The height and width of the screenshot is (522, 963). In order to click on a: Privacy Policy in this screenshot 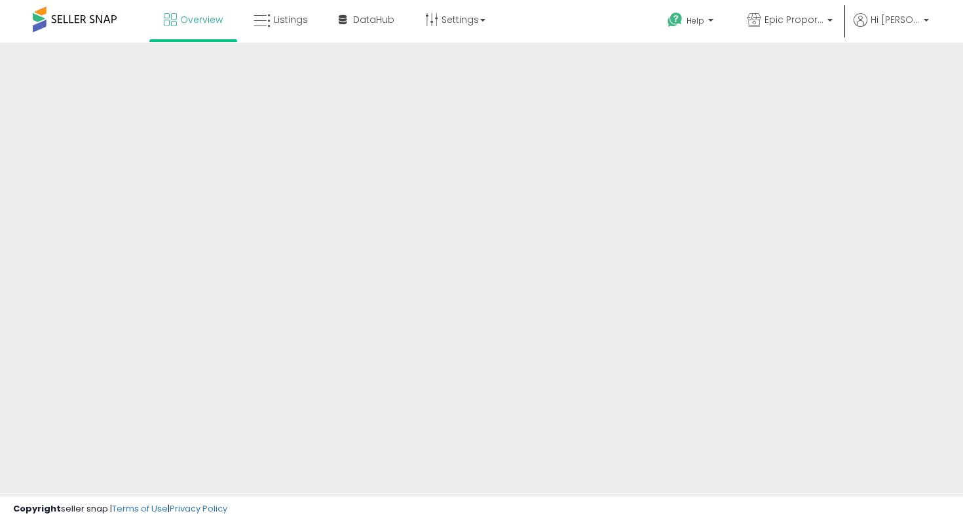, I will do `click(198, 508)`.